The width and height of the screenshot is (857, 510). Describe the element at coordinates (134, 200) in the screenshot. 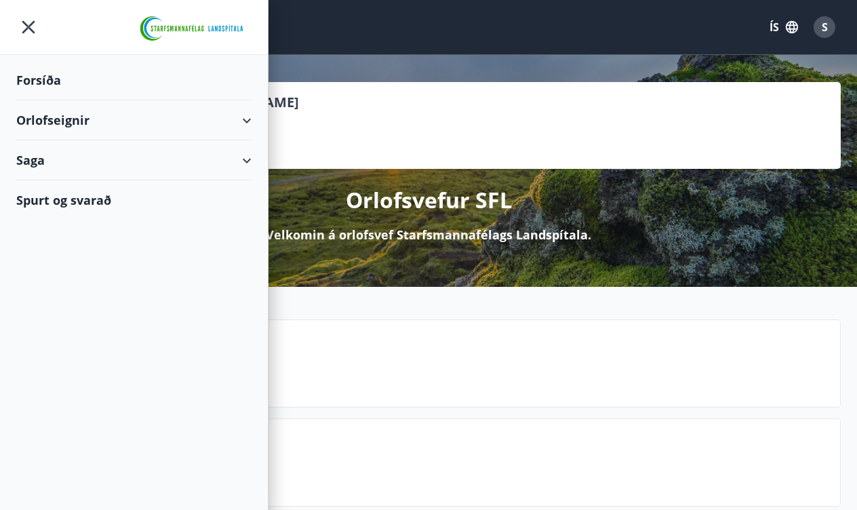

I see `div: Spurt og svarað` at that location.